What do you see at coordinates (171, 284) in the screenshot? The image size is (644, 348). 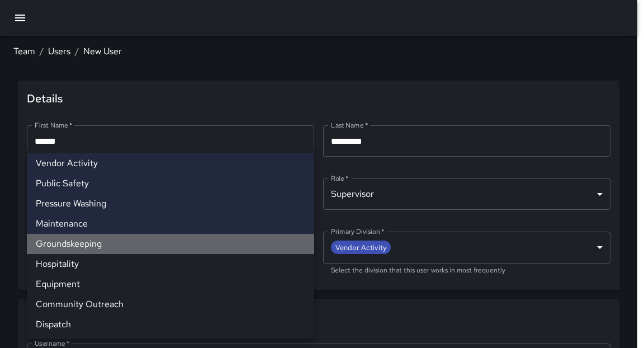 I see `li: Equipment` at bounding box center [171, 284].